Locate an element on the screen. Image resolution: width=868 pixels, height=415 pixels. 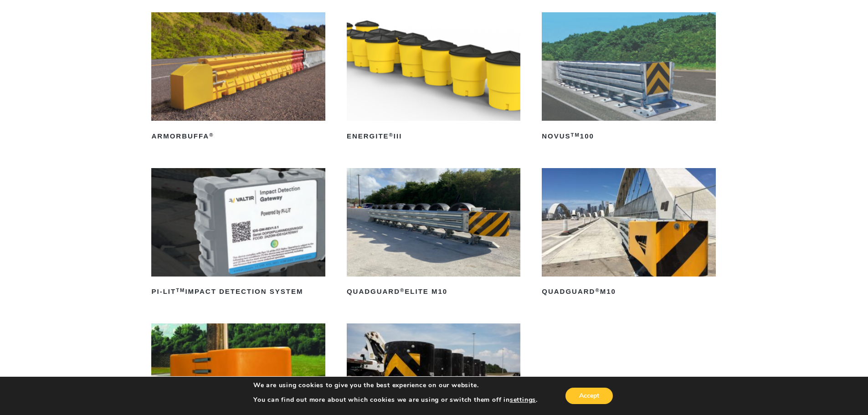
button: settings is located at coordinates (523, 400).